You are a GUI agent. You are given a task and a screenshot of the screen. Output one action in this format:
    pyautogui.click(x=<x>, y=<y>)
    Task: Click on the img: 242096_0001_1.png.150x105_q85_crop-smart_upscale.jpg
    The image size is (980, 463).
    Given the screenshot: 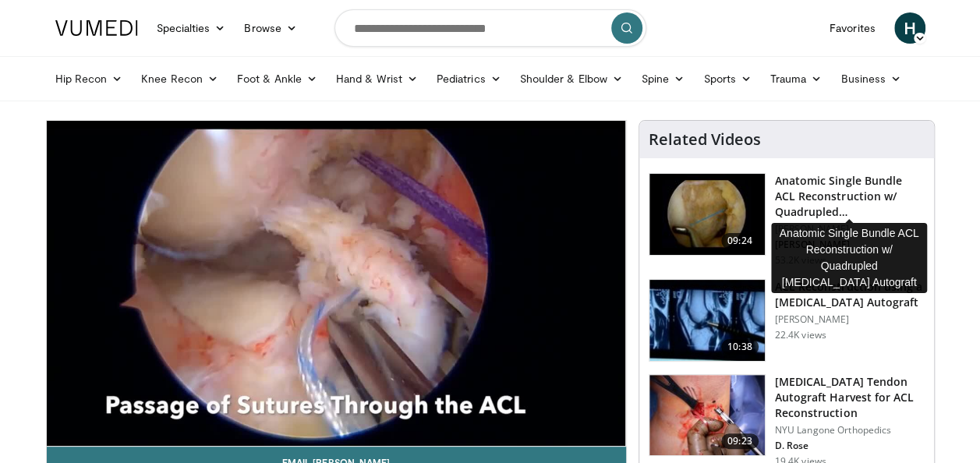 What is the action you would take?
    pyautogui.click(x=706, y=215)
    